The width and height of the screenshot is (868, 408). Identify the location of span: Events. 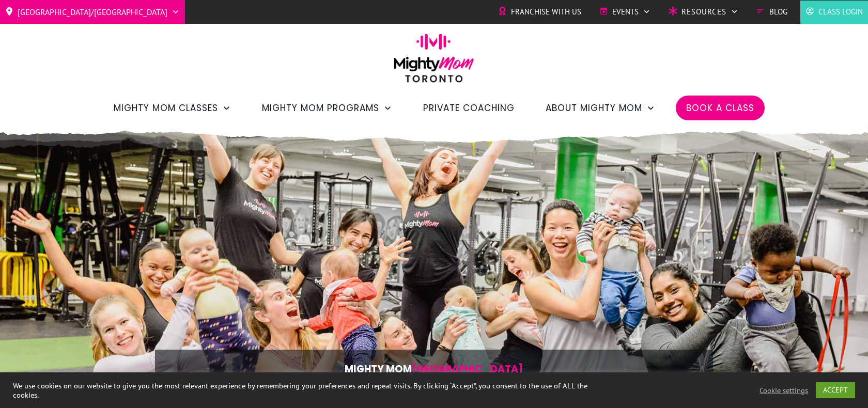
(625, 12).